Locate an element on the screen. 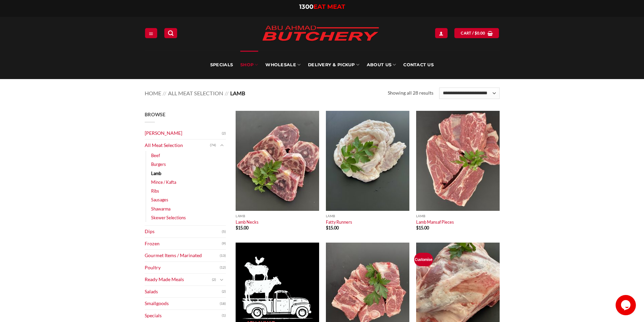  span: EAT MEAT is located at coordinates (329, 7).